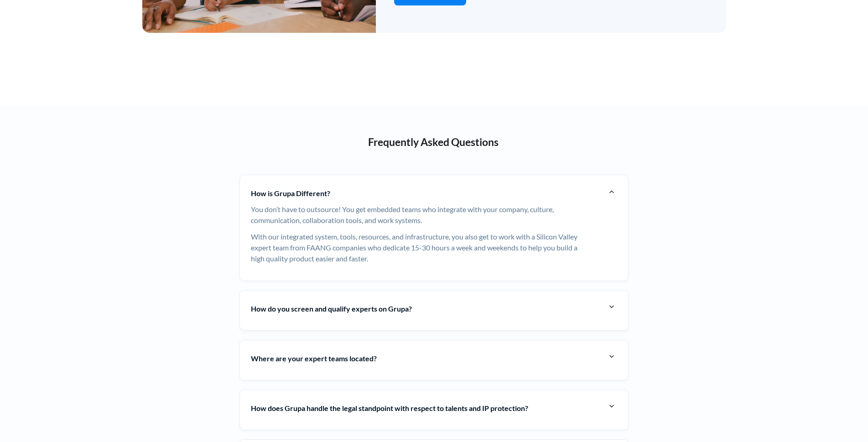 The image size is (868, 442). I want to click on strong: How is Grupa Different?, so click(290, 193).